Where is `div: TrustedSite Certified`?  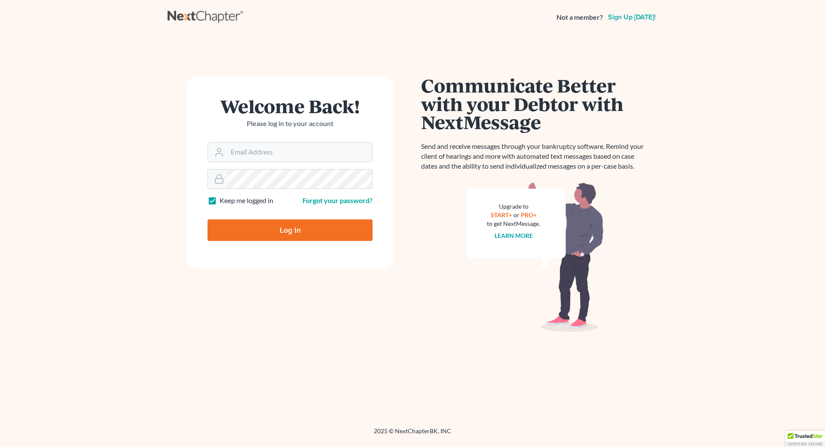
div: TrustedSite Certified is located at coordinates (805, 438).